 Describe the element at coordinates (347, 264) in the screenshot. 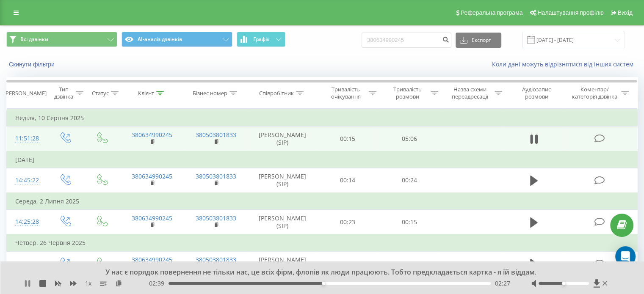

I see `td: 00:31` at that location.